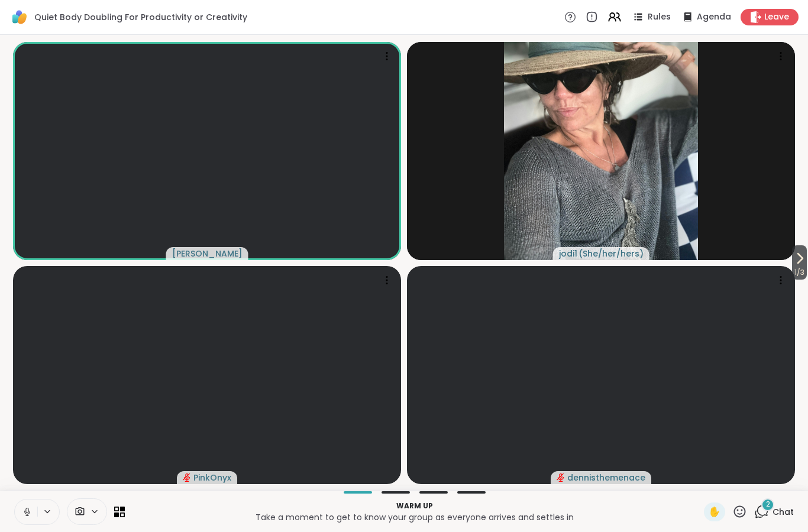 Image resolution: width=808 pixels, height=532 pixels. I want to click on p: Warm up, so click(414, 506).